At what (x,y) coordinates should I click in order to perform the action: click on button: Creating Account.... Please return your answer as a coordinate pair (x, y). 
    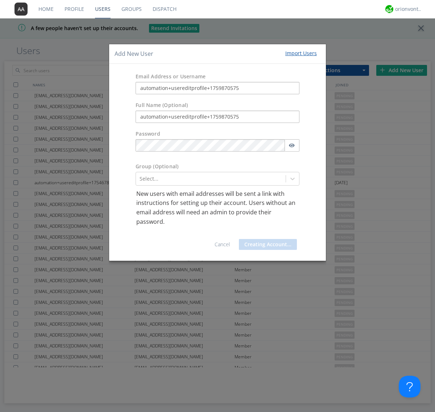
    Looking at the image, I should click on (268, 245).